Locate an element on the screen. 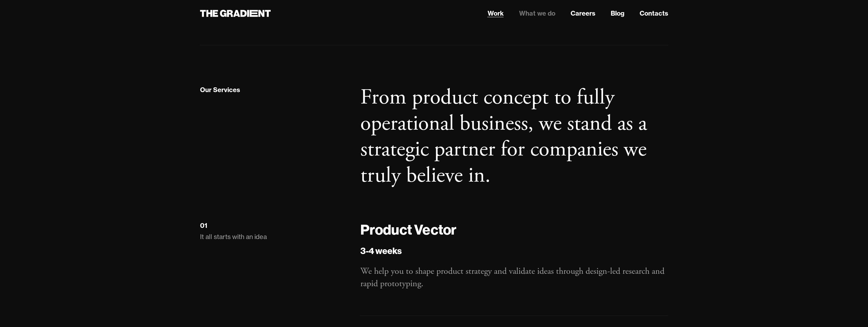  div: 01 is located at coordinates (204, 225).